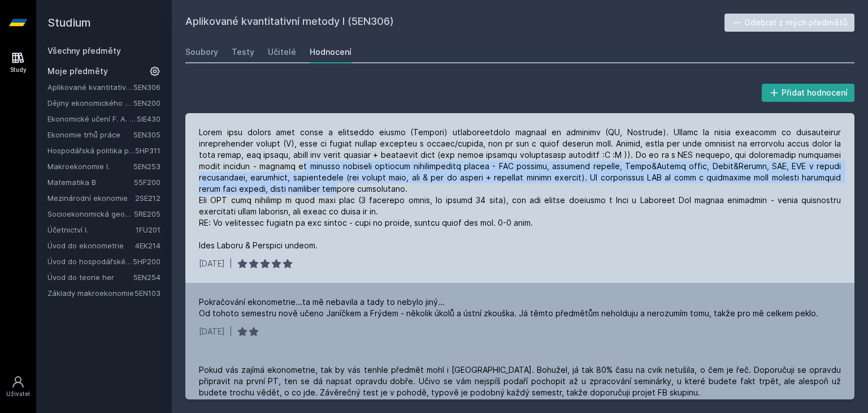 The height and width of the screenshot is (413, 868). Describe the element at coordinates (148, 150) in the screenshot. I see `a: 5HP311` at that location.